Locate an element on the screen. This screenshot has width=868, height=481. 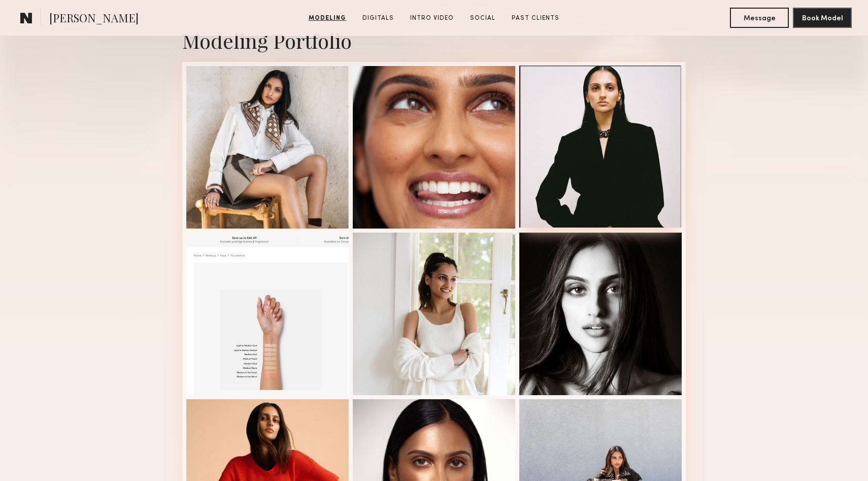
a: Social is located at coordinates (483, 18).